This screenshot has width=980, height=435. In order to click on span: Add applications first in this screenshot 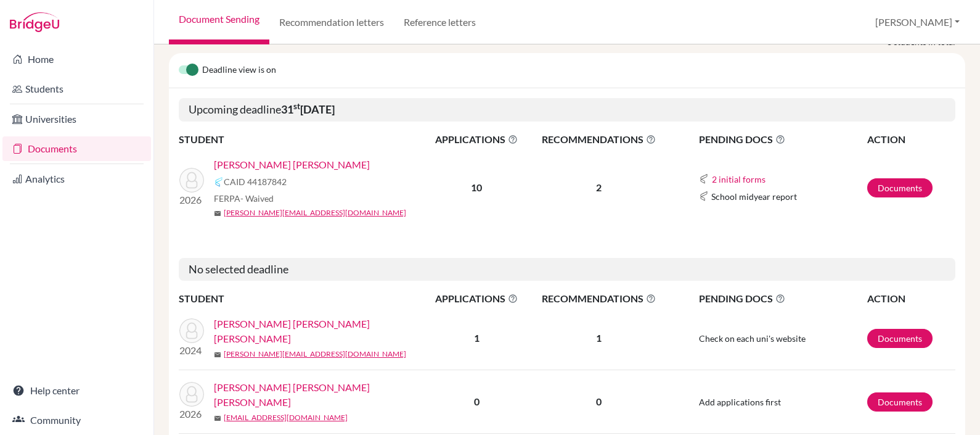, I will do `click(740, 402)`.